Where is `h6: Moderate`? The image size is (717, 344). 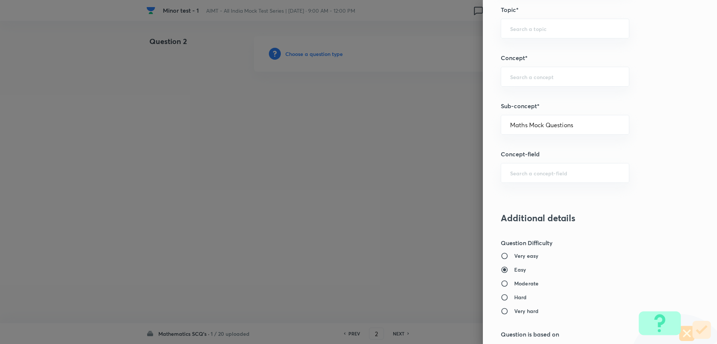 h6: Moderate is located at coordinates (526, 283).